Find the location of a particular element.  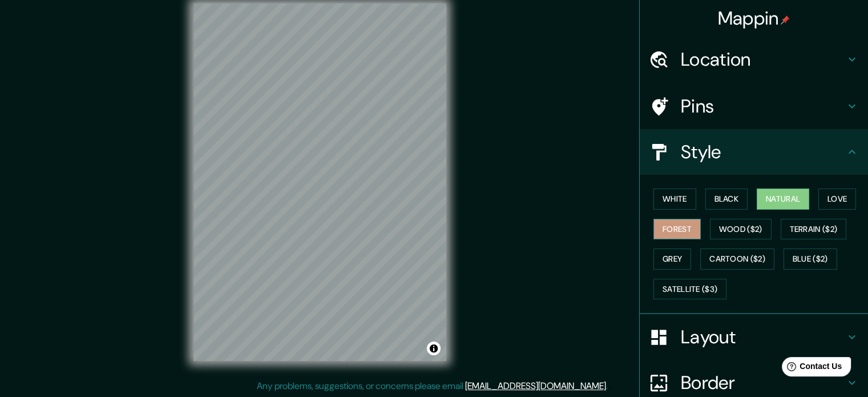

h4: Pins is located at coordinates (763, 106).